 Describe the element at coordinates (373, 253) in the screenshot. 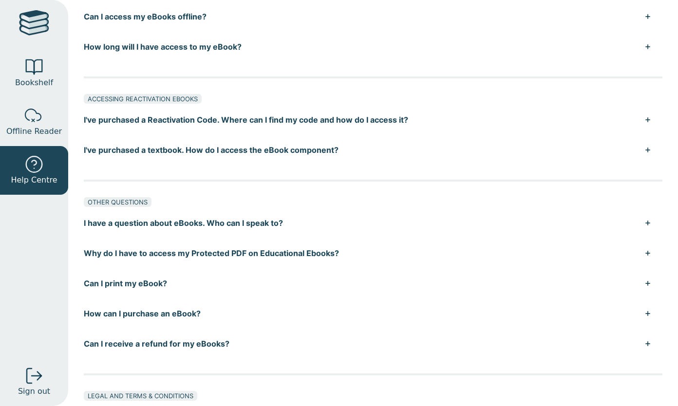

I see `button: Why do I have to access my Protected PDF on Educational Ebooks?` at that location.